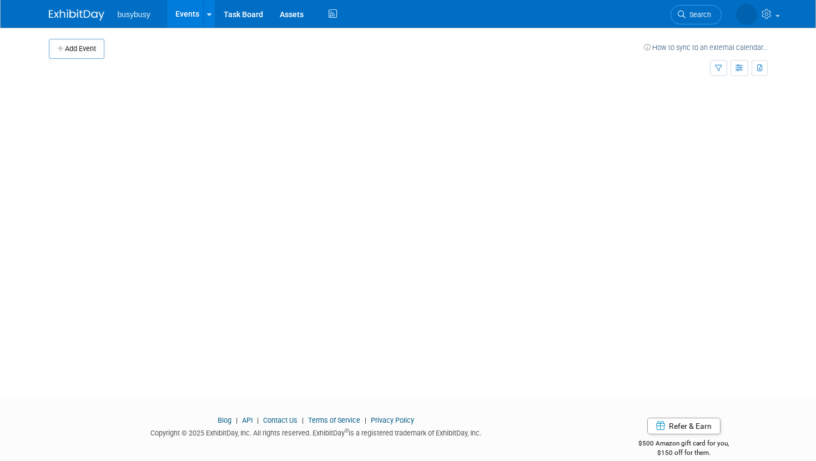 The height and width of the screenshot is (461, 816). What do you see at coordinates (705, 47) in the screenshot?
I see `a: How to sync to an external calendar...` at bounding box center [705, 47].